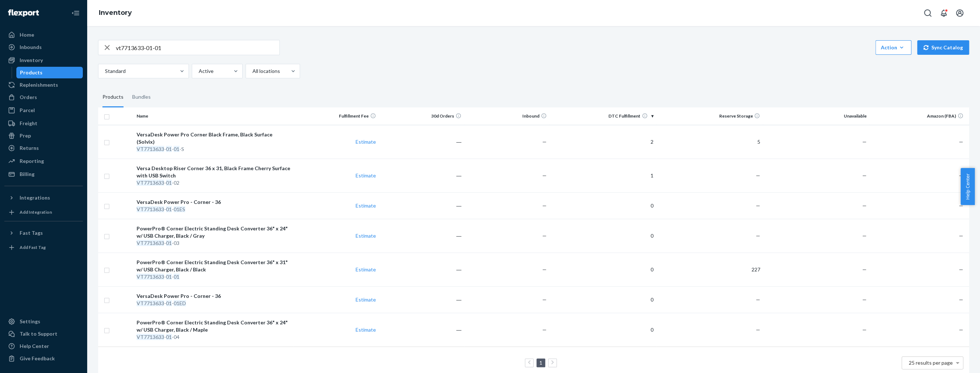  What do you see at coordinates (541, 363) in the screenshot?
I see `a: Page 1 is your current page` at bounding box center [541, 363].